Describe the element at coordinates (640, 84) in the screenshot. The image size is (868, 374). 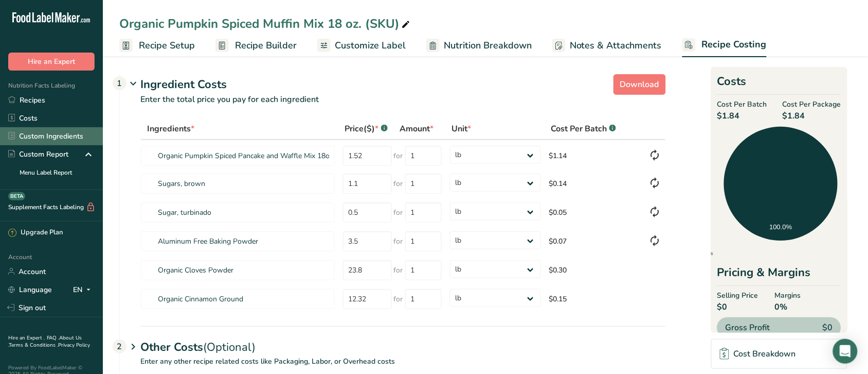
I see `span: Download` at that location.